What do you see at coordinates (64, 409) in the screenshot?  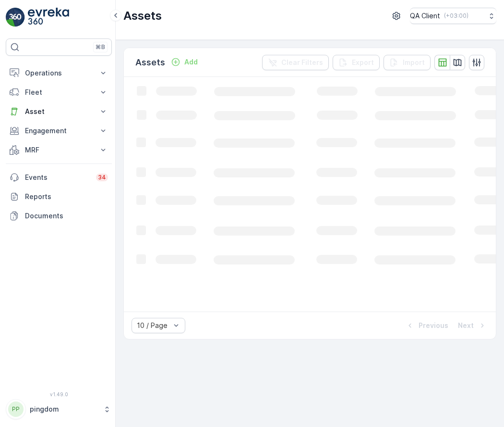 I see `p: pingdom` at bounding box center [64, 409].